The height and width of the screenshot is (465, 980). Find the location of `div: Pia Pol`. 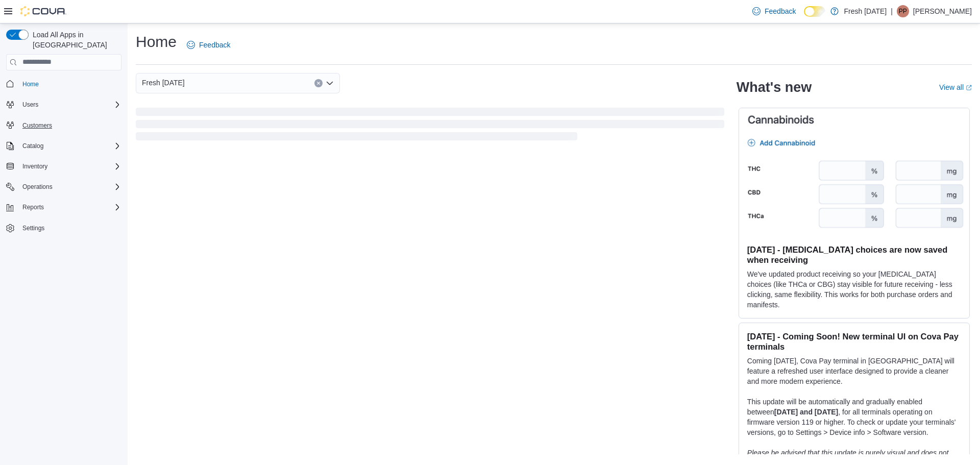

div: Pia Pol is located at coordinates (903, 12).